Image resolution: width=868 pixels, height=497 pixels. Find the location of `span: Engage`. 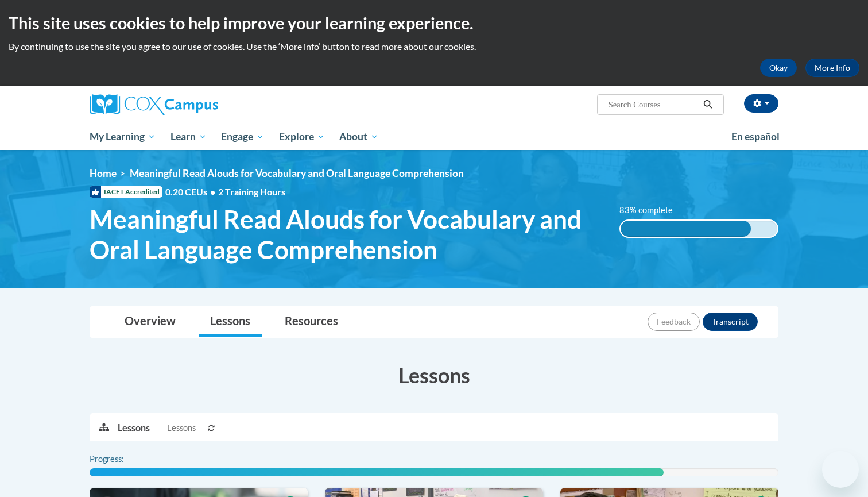

span: Engage is located at coordinates (242, 136).